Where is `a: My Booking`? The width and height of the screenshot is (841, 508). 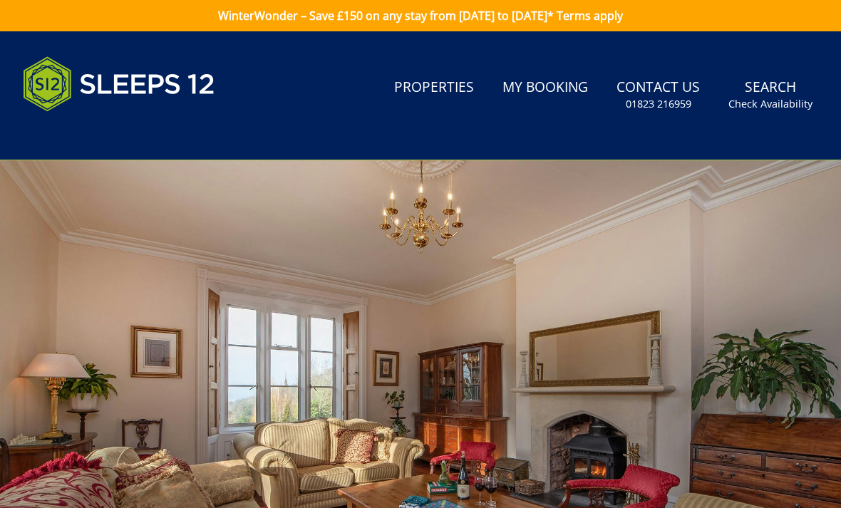 a: My Booking is located at coordinates (546, 88).